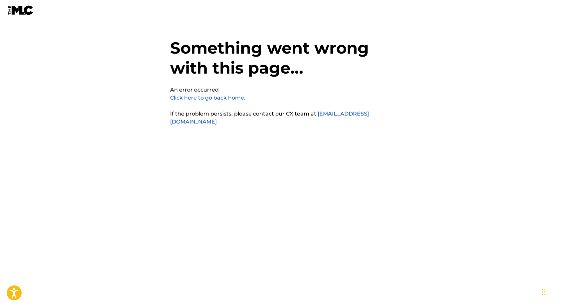  I want to click on pre: An error occurred, so click(194, 90).